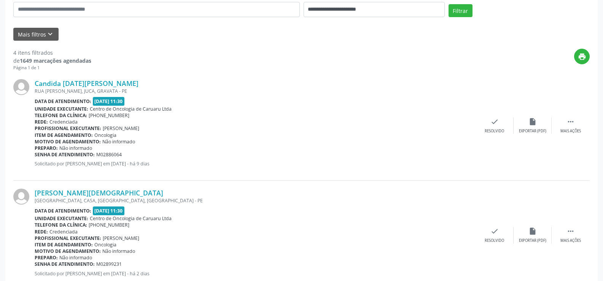 The image size is (603, 281). Describe the element at coordinates (52, 68) in the screenshot. I see `div: Página 1 de 1` at that location.